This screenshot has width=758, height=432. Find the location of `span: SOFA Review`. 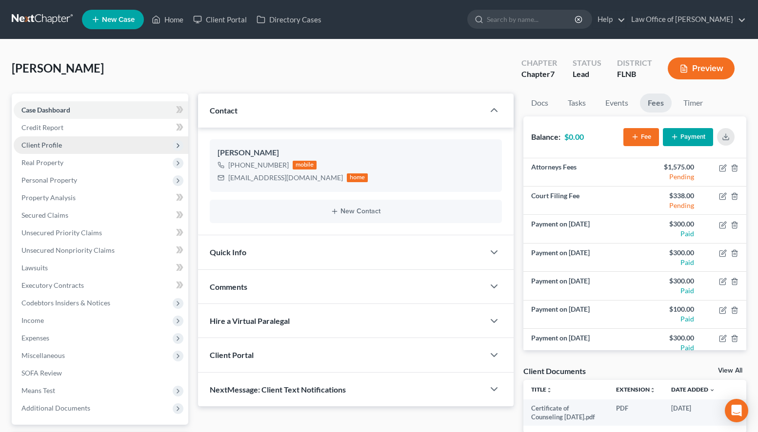

span: SOFA Review is located at coordinates (41, 373).